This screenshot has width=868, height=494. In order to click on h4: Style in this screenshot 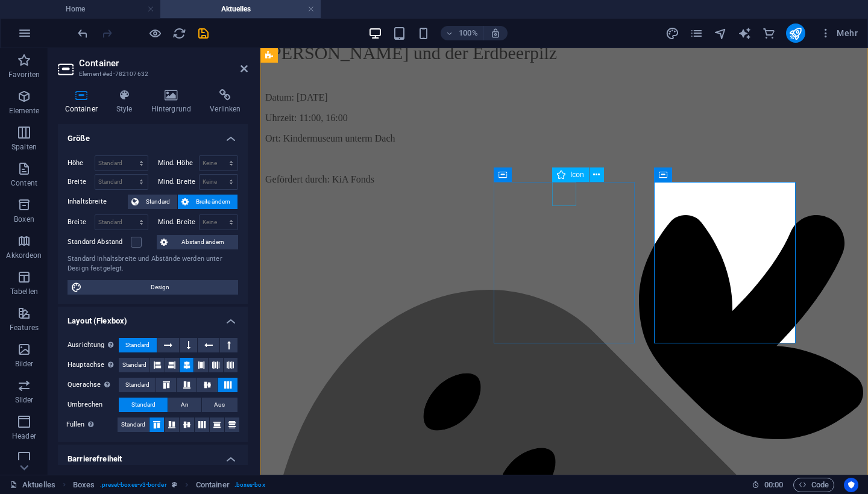, I will do `click(126, 102)`.